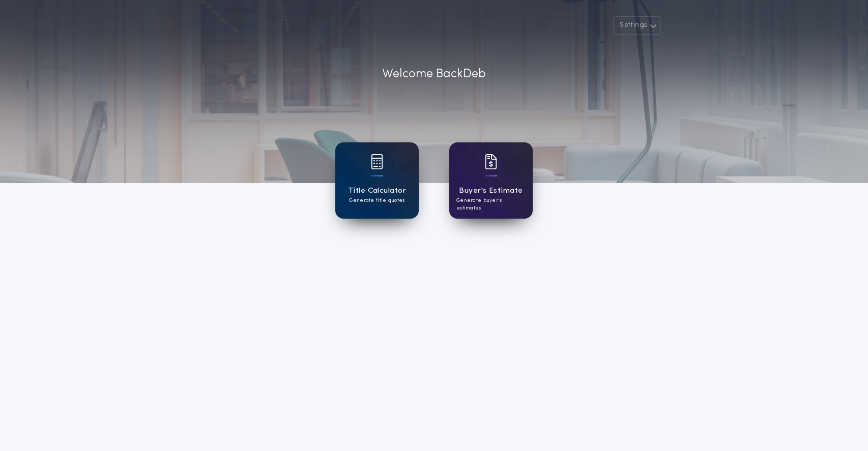  Describe the element at coordinates (377, 180) in the screenshot. I see `a: card iconTitle CalculatorGenerate title quotes` at that location.